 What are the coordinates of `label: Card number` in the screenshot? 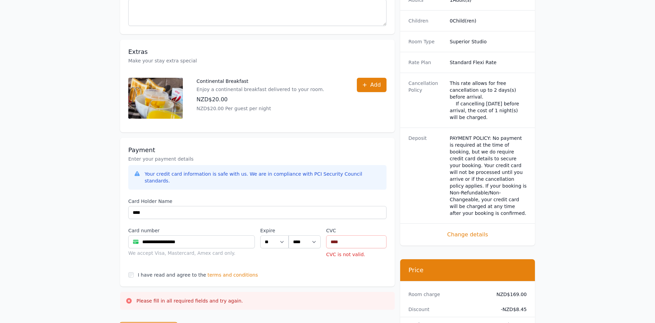 It's located at (191, 231).